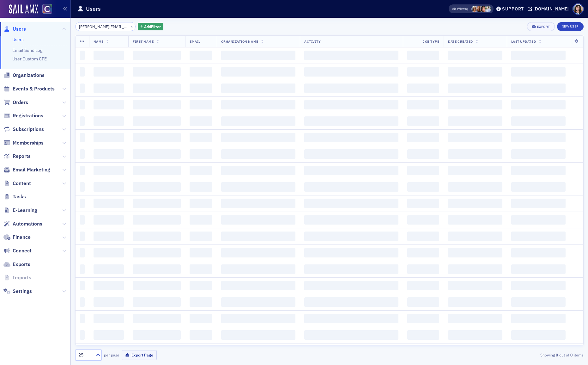  I want to click on span: Automations, so click(27, 224).